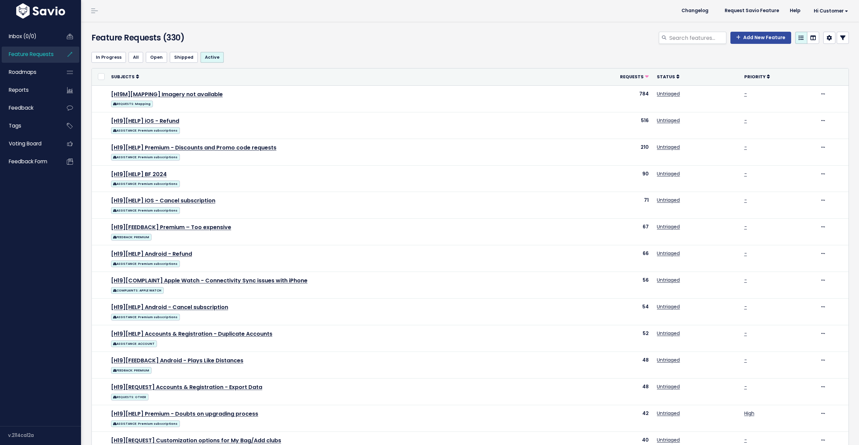 The width and height of the screenshot is (859, 445). Describe the element at coordinates (29, 36) in the screenshot. I see `a: Inbox (0/0)` at that location.